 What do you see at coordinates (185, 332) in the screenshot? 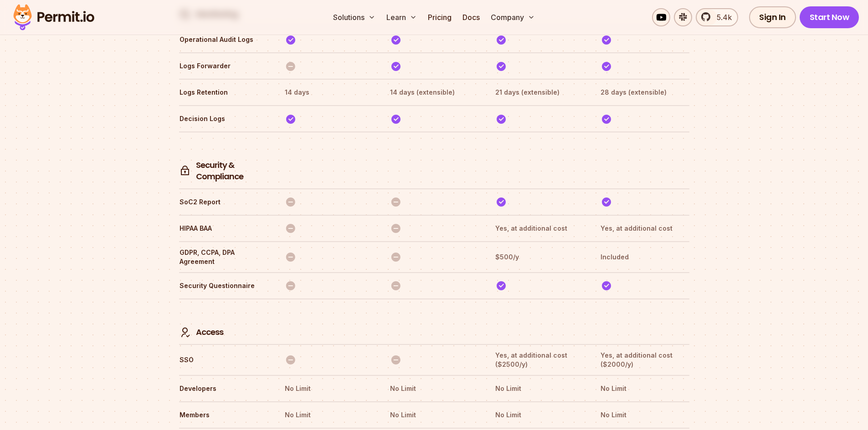
I see `img: Access` at bounding box center [185, 332].